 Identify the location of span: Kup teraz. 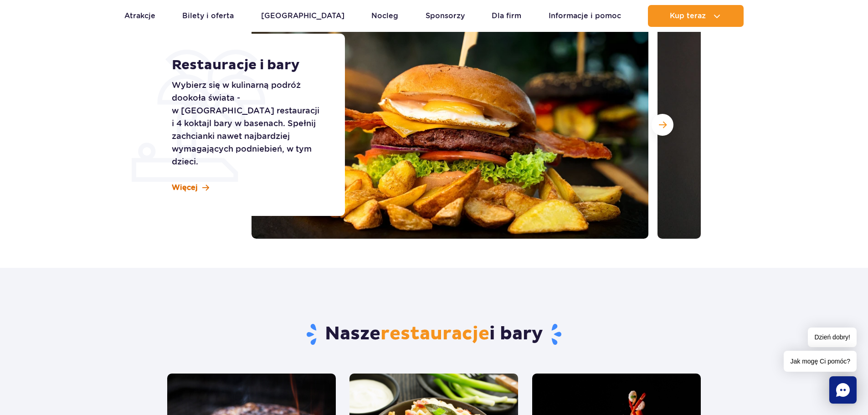
(687, 16).